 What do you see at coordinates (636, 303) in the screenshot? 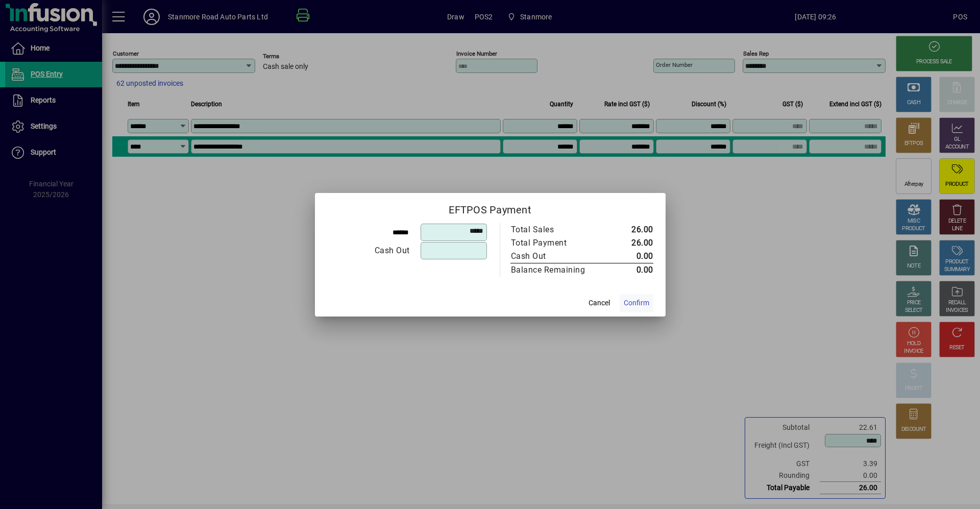
I see `button: Confirm` at bounding box center [636, 303].